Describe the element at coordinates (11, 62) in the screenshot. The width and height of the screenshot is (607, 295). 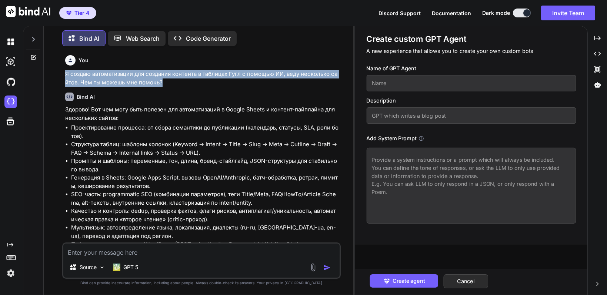
I see `img: darkAi-studio` at that location.